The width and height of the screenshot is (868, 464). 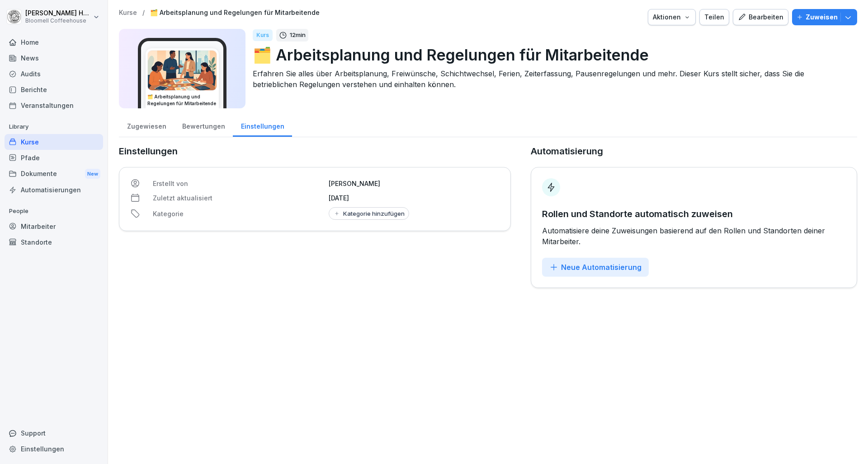 What do you see at coordinates (54, 158) in the screenshot?
I see `a: Pfade` at bounding box center [54, 158].